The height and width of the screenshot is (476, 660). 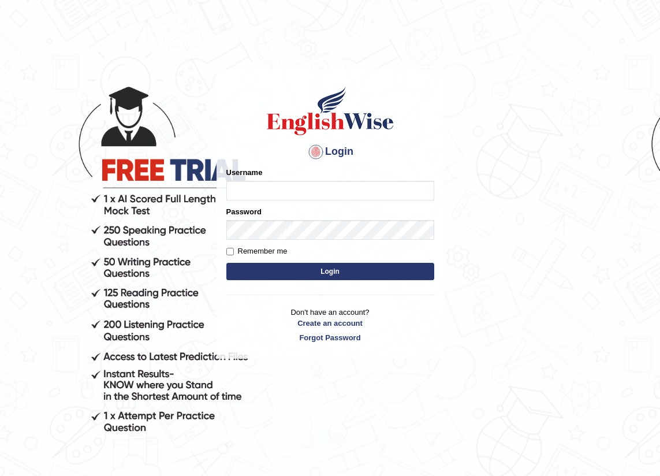 What do you see at coordinates (244, 211) in the screenshot?
I see `label: Password` at bounding box center [244, 211].